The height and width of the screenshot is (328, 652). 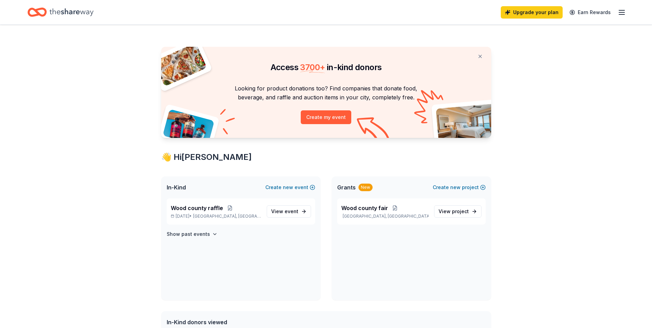 I want to click on a: View project, so click(x=458, y=211).